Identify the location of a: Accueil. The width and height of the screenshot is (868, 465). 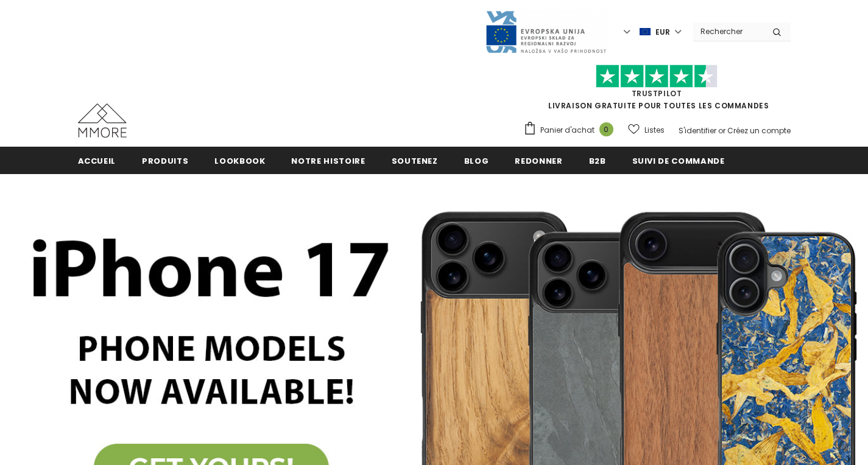
(97, 160).